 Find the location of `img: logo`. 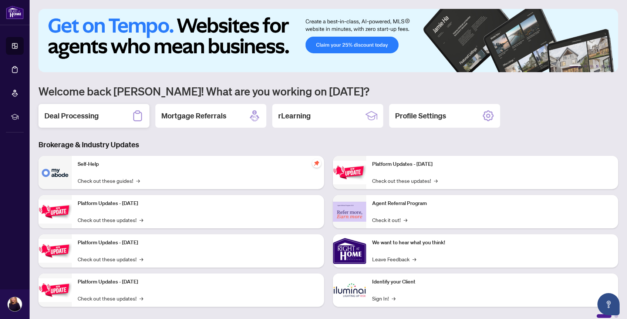

img: logo is located at coordinates (15, 12).